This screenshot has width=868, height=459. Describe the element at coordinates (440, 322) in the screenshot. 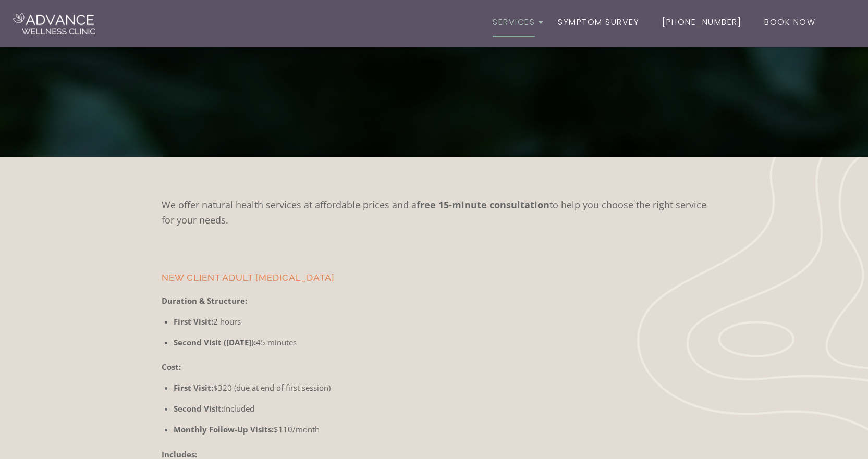

I see `p: 2 hours` at that location.